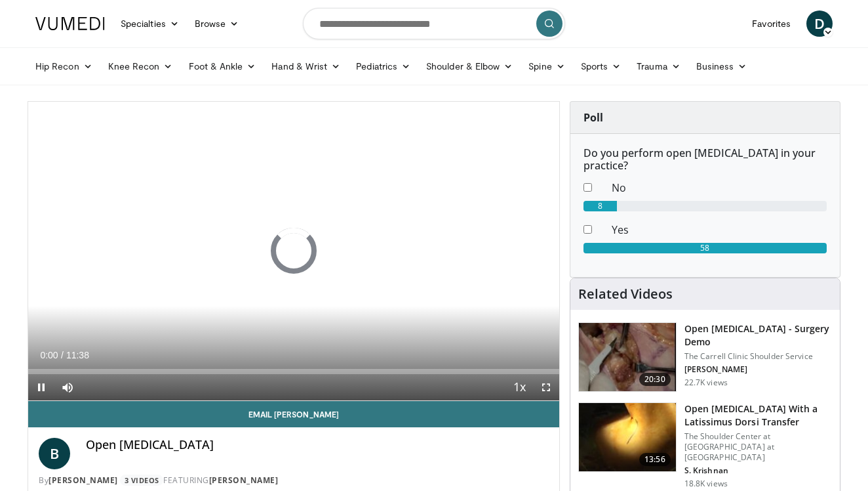 This screenshot has width=868, height=491. What do you see at coordinates (706, 383) in the screenshot?
I see `p: 22.7K views` at bounding box center [706, 383].